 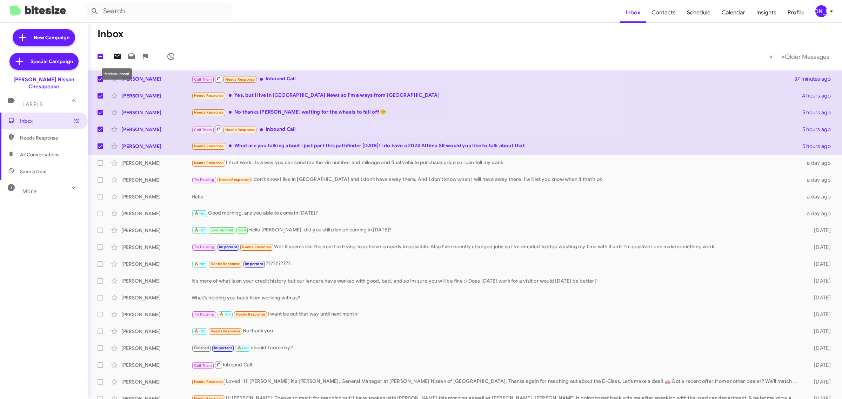 What do you see at coordinates (664, 13) in the screenshot?
I see `span: Contacts` at bounding box center [664, 13].